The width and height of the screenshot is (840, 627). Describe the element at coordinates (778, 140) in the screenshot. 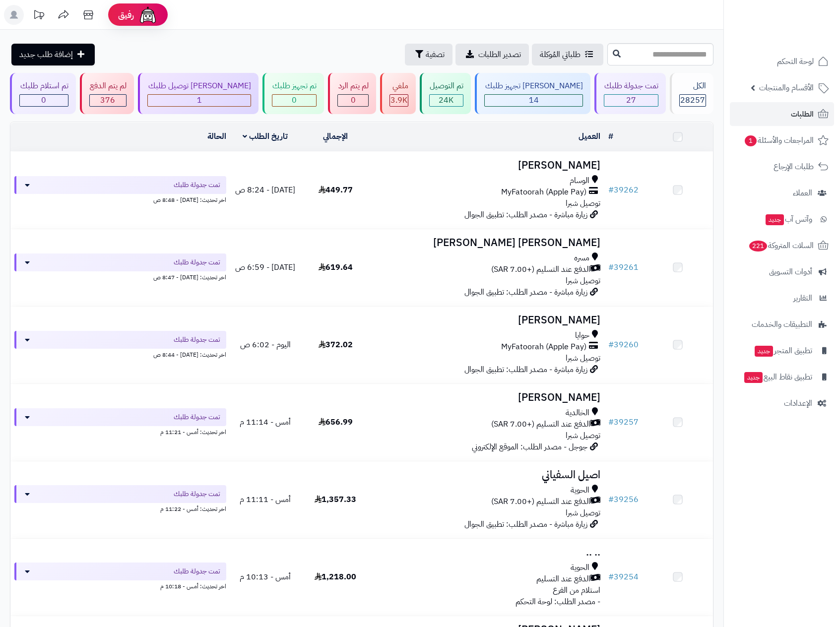

I see `span: المراجعات والأسئلة` at that location.